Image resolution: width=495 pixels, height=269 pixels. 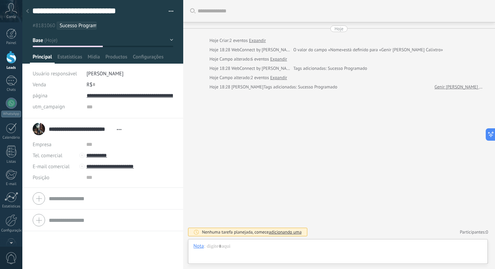 What do you see at coordinates (474, 232) in the screenshot?
I see `a: Participantes:0` at bounding box center [474, 232].